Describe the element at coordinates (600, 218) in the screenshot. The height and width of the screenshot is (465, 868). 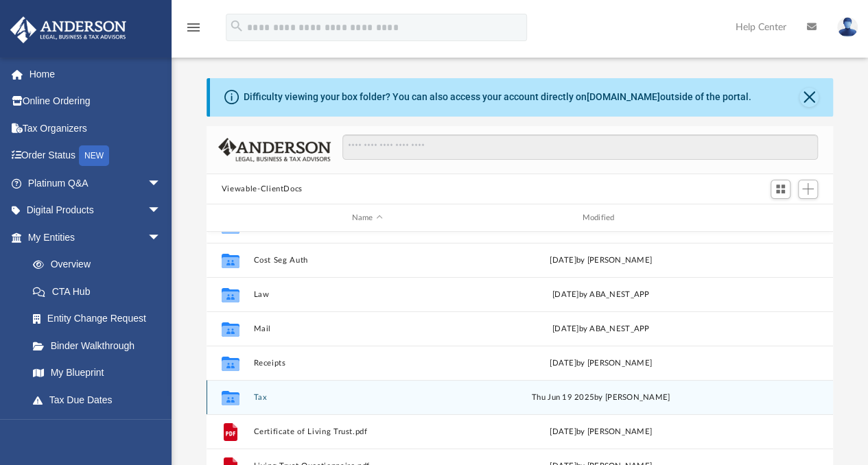
I see `div: Modified` at that location.